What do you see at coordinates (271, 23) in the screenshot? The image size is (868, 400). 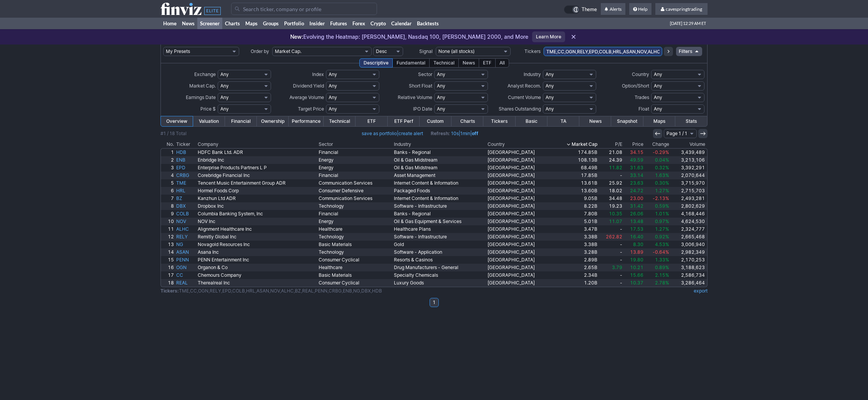 I see `a: Groups` at bounding box center [271, 23].